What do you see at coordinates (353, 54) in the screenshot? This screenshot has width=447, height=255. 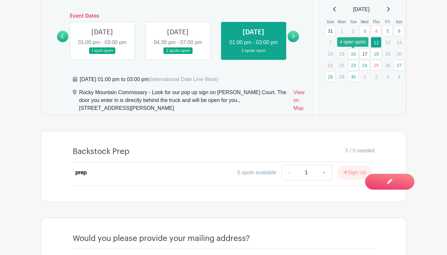 I see `a: 16` at bounding box center [353, 54].